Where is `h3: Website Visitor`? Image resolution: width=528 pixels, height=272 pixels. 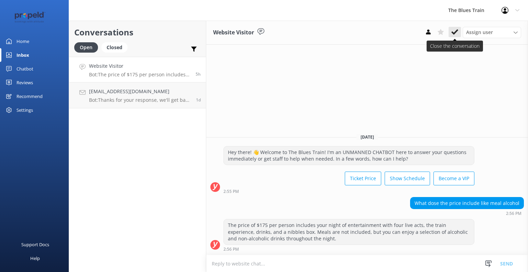 h3: Website Visitor is located at coordinates (233, 33).